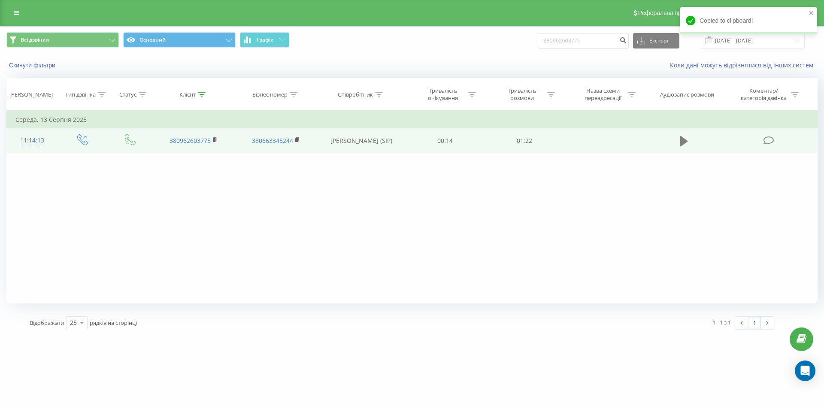 The height and width of the screenshot is (409, 824). I want to click on div: Аудіозапис розмови, so click(688, 94).